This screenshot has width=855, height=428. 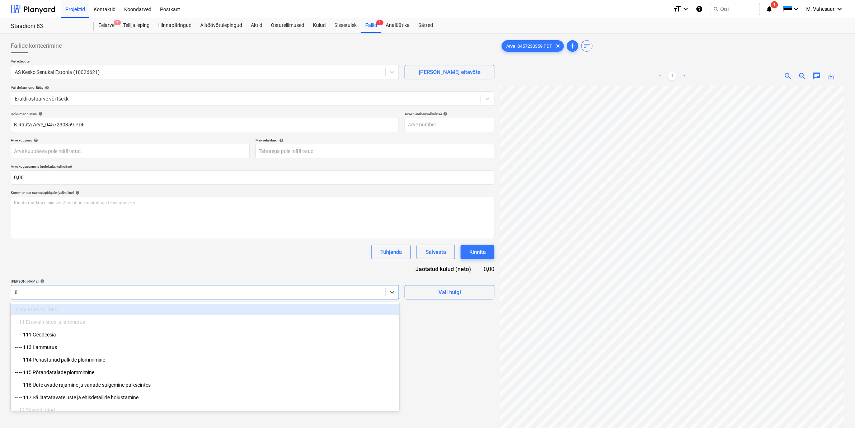 I want to click on span: Arve_0457230359.PDF, so click(x=529, y=46).